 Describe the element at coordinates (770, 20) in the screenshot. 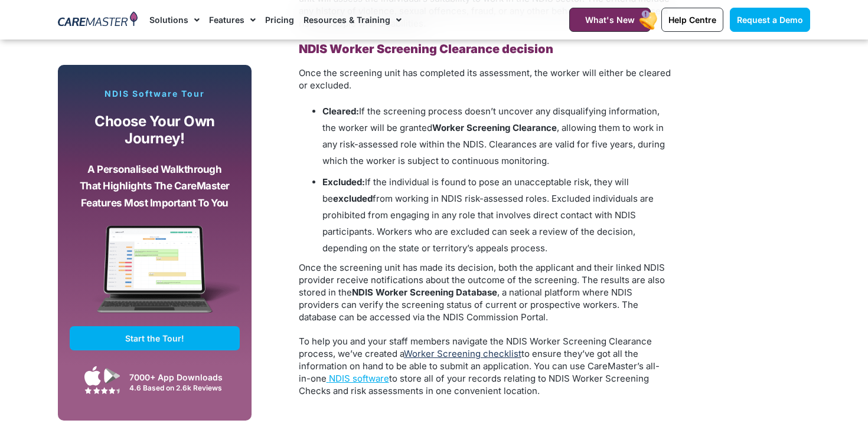

I see `a: Request a Demo` at that location.